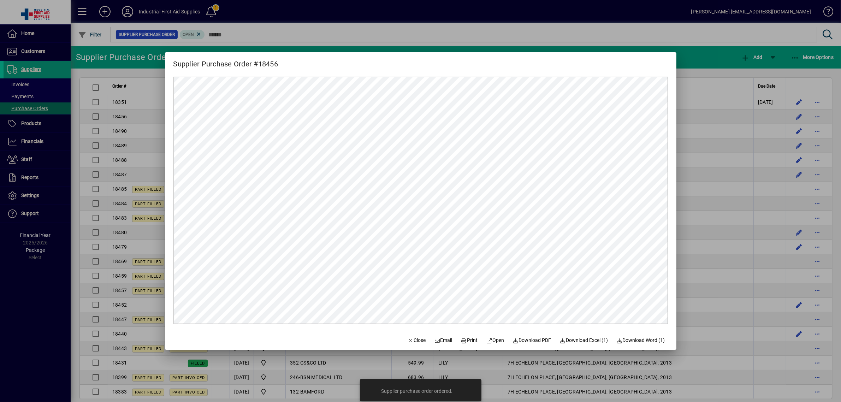 Image resolution: width=841 pixels, height=402 pixels. I want to click on a: Open, so click(495, 340).